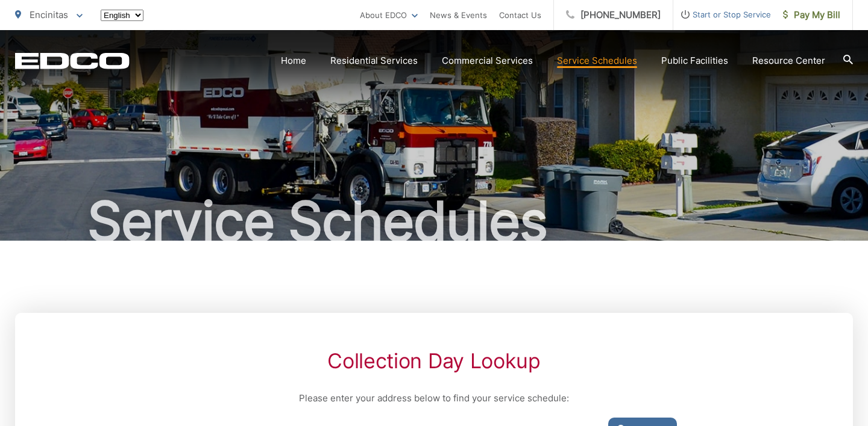 The image size is (868, 426). I want to click on p: Please enter your address below to find your service schedule:, so click(434, 399).